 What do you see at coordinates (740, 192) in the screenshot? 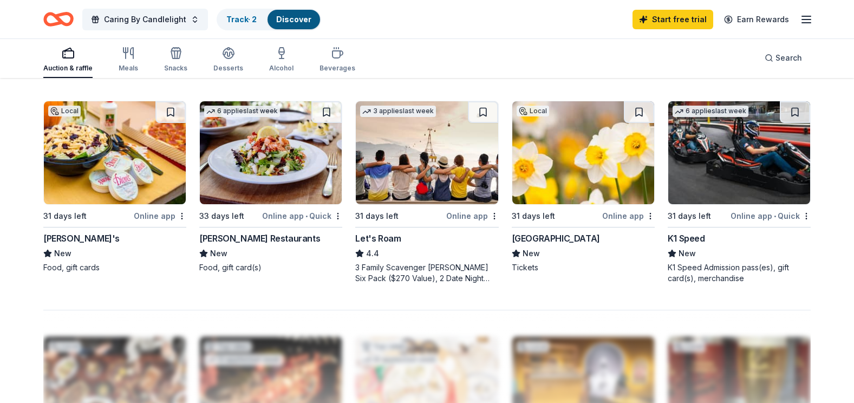
I see `a: Image for K1 Speed6 applieslast week31 days leftOnline app•QuickK1 SpeedNewK1 Speed Admission pas...` at bounding box center [740, 192].